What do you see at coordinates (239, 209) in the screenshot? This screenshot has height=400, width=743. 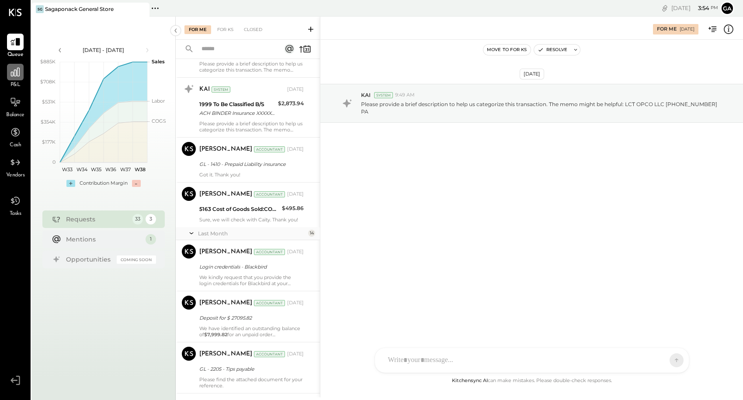 I see `div: 5163 Cost of Goods Sold:COGS, Beverage:COGS, Coffee Bar` at bounding box center [239, 209].